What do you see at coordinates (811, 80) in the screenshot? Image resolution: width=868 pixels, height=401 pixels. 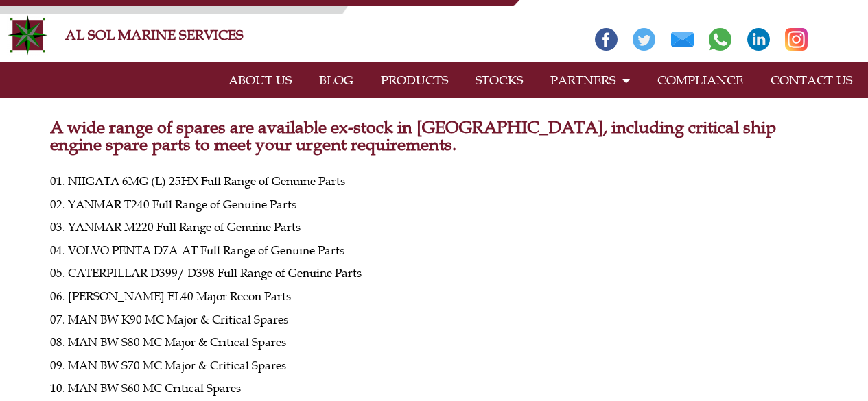 I see `a: CONTACT US` at bounding box center [811, 80].